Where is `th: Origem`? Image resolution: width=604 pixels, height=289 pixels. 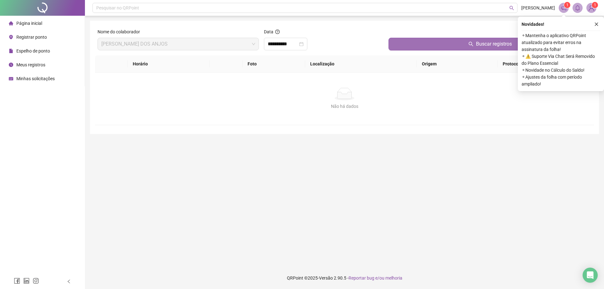 th: Origem is located at coordinates (457, 64).